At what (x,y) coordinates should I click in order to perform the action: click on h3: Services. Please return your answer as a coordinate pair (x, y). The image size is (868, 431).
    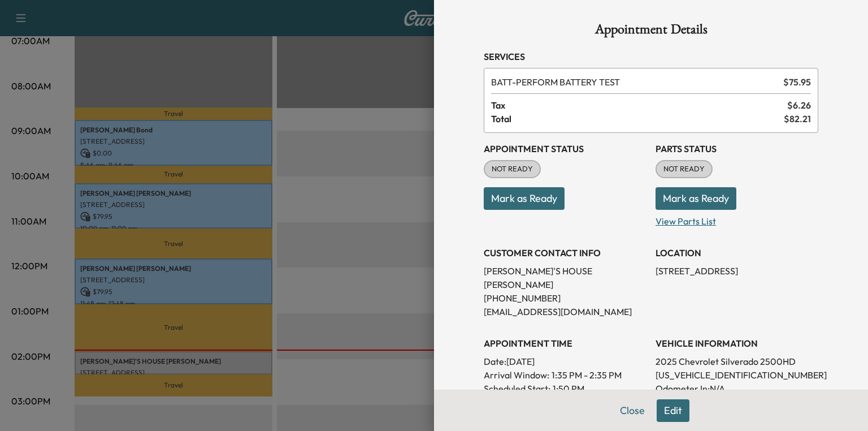
    Looking at the image, I should click on (651, 57).